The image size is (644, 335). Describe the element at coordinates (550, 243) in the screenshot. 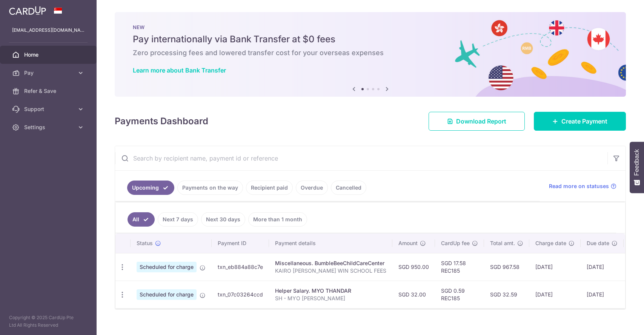

I see `span: Charge date` at that location.